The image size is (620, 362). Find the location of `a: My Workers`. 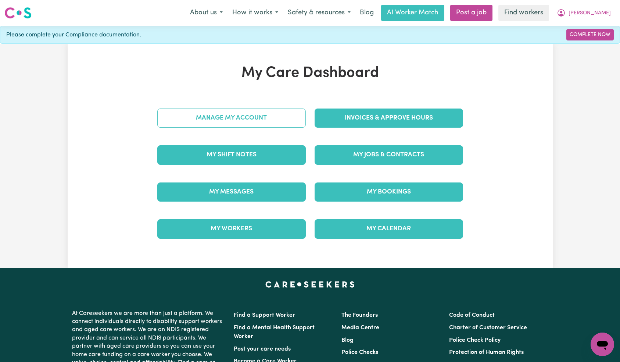

a: My Workers is located at coordinates (232, 229).